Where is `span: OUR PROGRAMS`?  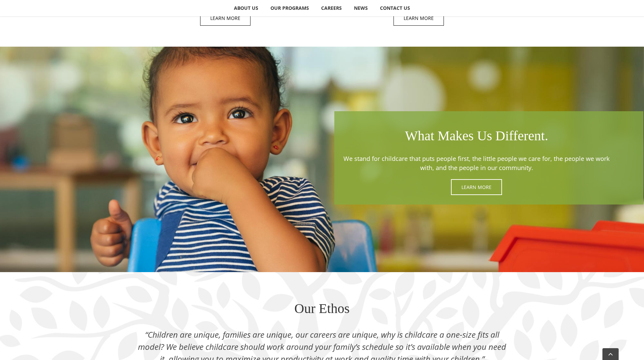
span: OUR PROGRAMS is located at coordinates (290, 8).